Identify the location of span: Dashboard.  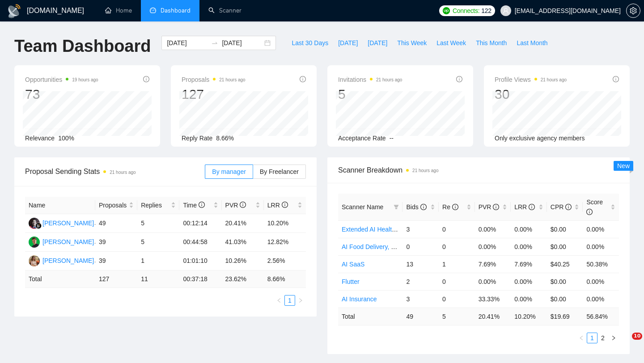
(175, 11).